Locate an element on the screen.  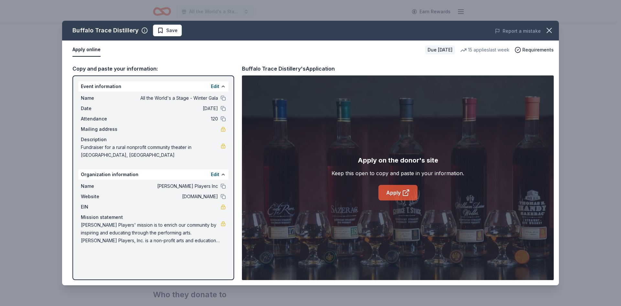
span: Attendance is located at coordinates (102, 119).